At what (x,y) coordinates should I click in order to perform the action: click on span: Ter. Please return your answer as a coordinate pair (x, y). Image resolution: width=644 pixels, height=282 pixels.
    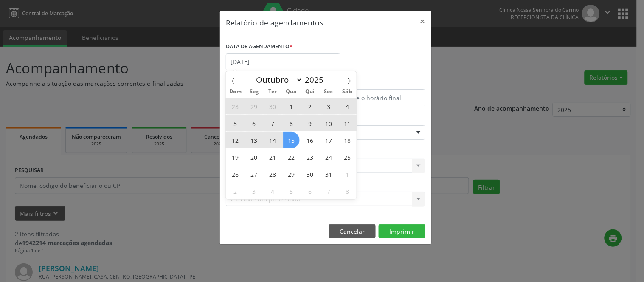
    Looking at the image, I should click on (272, 91).